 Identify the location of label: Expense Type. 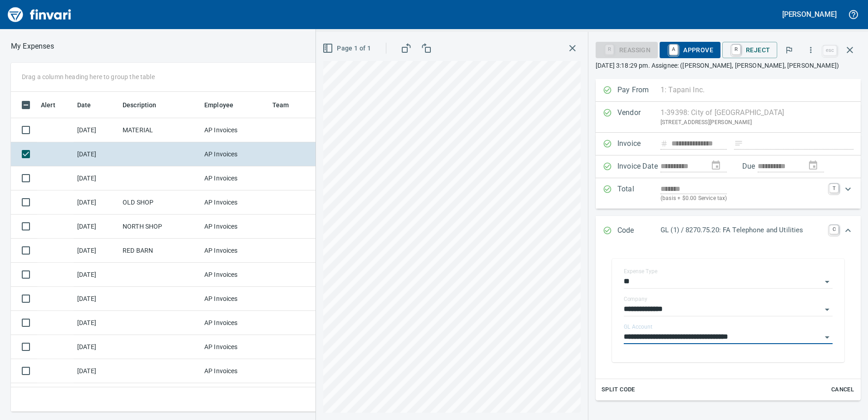
(640, 271).